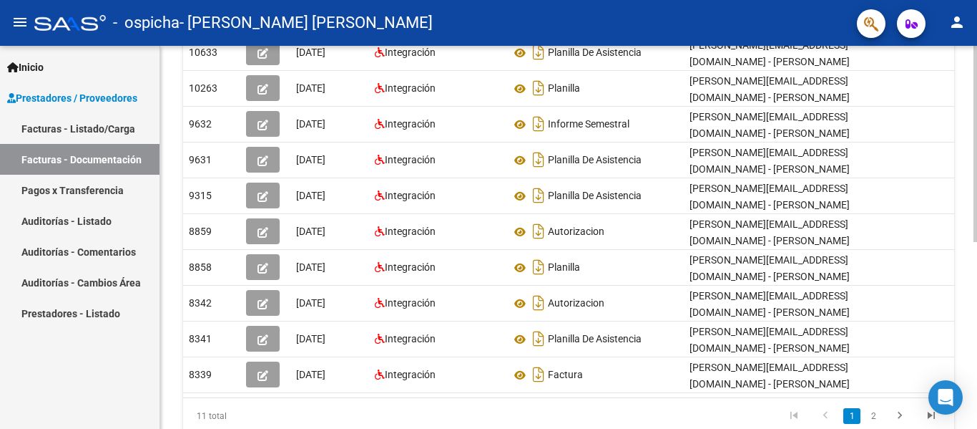  Describe the element at coordinates (200, 160) in the screenshot. I see `span: 9631` at that location.